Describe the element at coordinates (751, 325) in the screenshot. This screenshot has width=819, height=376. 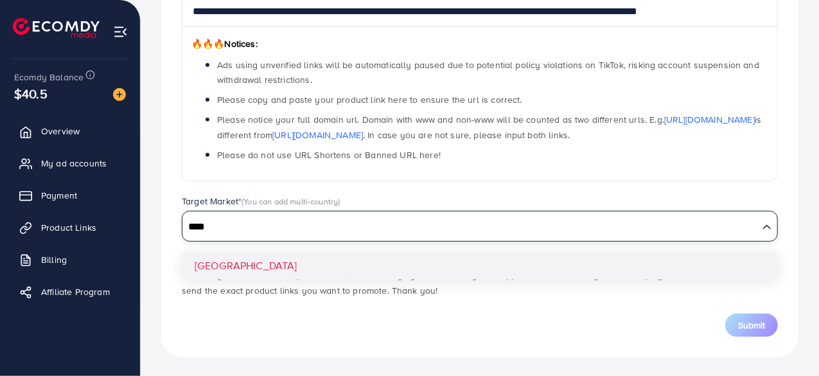
I see `button: Submit` at that location.